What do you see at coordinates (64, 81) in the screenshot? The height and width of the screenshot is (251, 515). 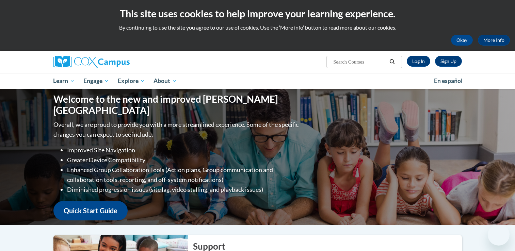 I see `span: Learn` at bounding box center [64, 81].